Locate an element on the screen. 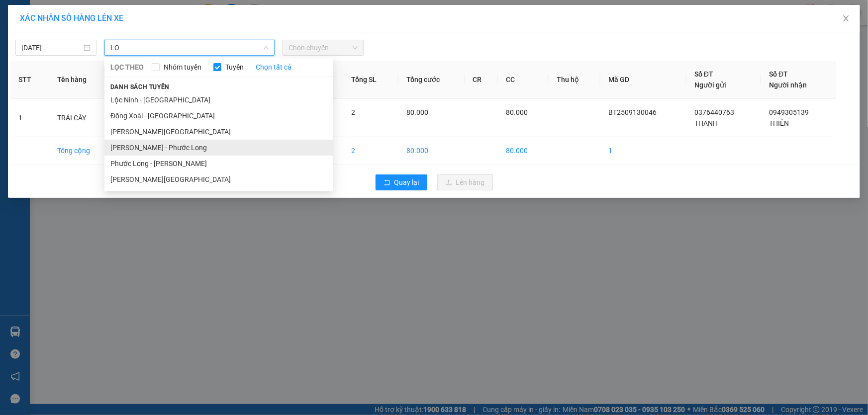 The width and height of the screenshot is (868, 415). span: Quay lại is located at coordinates (406, 183).